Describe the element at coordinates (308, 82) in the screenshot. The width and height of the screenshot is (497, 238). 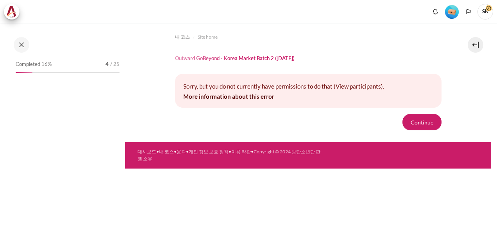
I see `section: 콘텐츠` at that location.